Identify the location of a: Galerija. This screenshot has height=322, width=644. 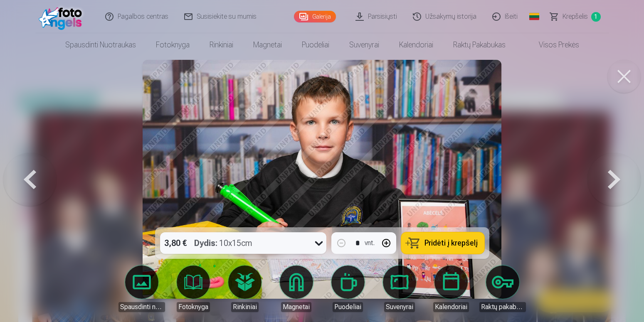
(314, 17).